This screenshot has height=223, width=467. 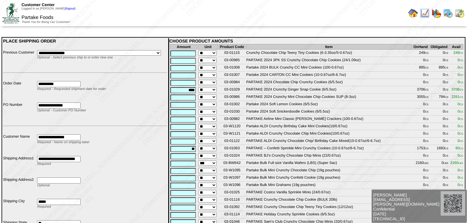 I want to click on span: 2160, so click(x=456, y=163).